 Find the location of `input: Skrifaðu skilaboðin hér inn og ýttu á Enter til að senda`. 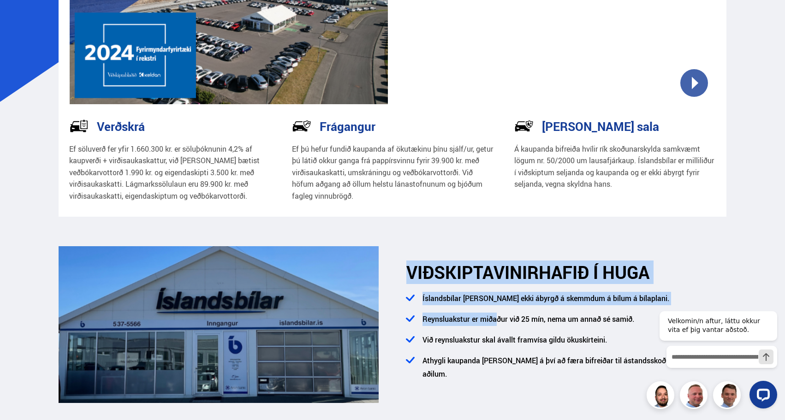

input: Skrifaðu skilaboðin hér inn og ýttu á Enter til að senda is located at coordinates (70, 63).